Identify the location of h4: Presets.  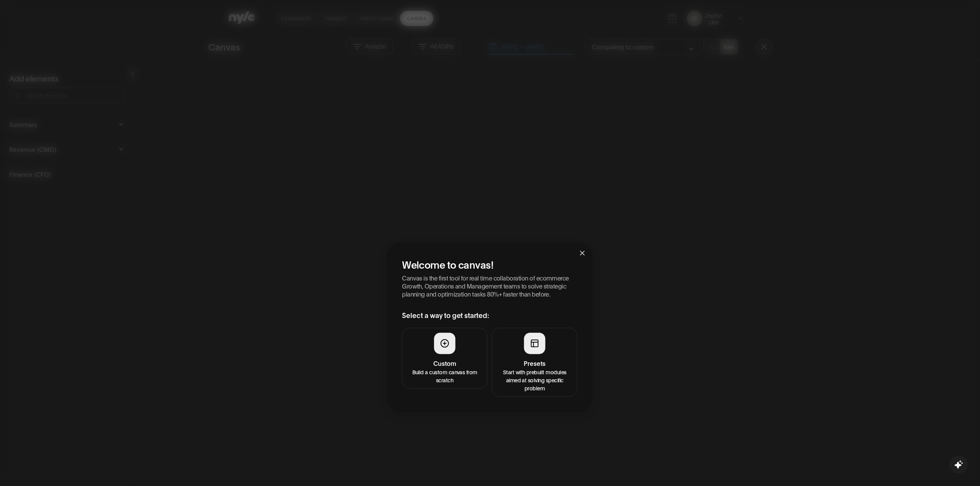
(535, 364).